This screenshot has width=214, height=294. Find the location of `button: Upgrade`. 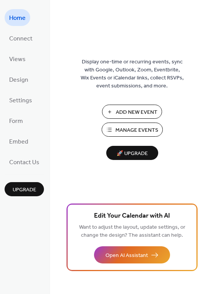

button: Upgrade is located at coordinates (24, 189).